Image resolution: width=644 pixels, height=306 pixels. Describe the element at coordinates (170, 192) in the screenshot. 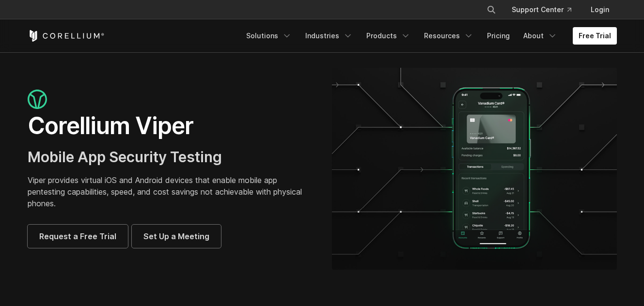

I see `p: Viper provides virtual iOS and Android devices that enable mobile app pentesting capabilities, sp...` at that location.